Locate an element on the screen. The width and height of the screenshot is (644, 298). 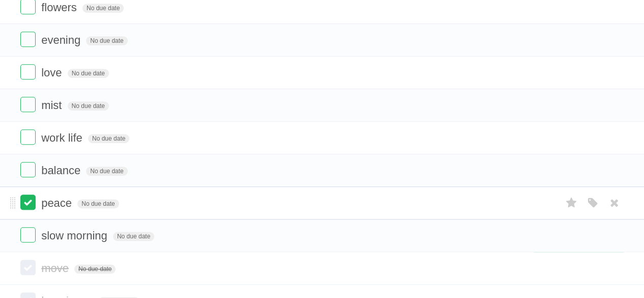
label: Star task is located at coordinates (571, 203).